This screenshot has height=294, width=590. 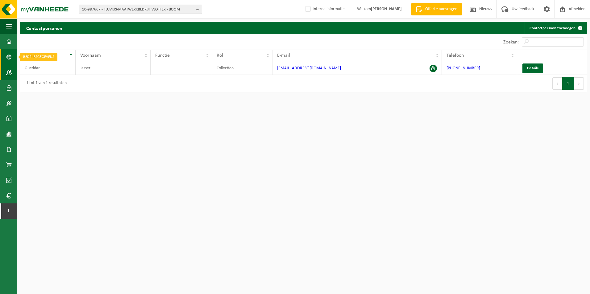 I want to click on span: Rol, so click(x=220, y=56).